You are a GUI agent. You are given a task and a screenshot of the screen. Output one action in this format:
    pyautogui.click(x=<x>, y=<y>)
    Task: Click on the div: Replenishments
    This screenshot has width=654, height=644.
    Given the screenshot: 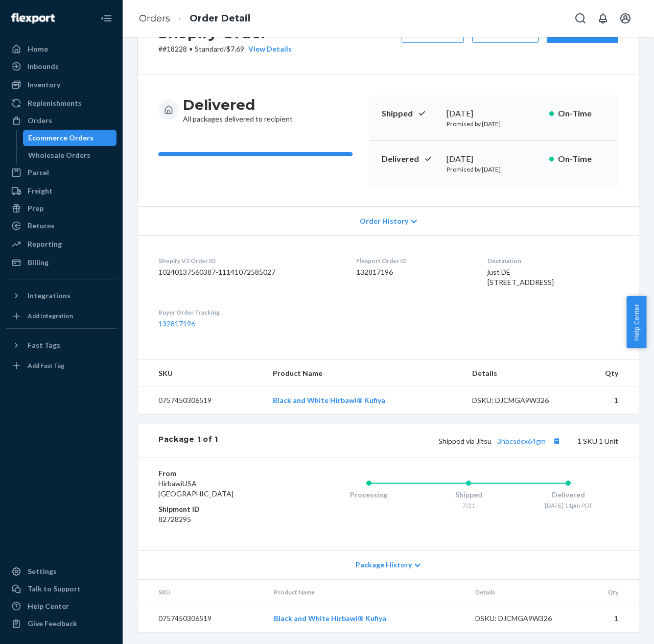 What is the action you would take?
    pyautogui.click(x=55, y=104)
    